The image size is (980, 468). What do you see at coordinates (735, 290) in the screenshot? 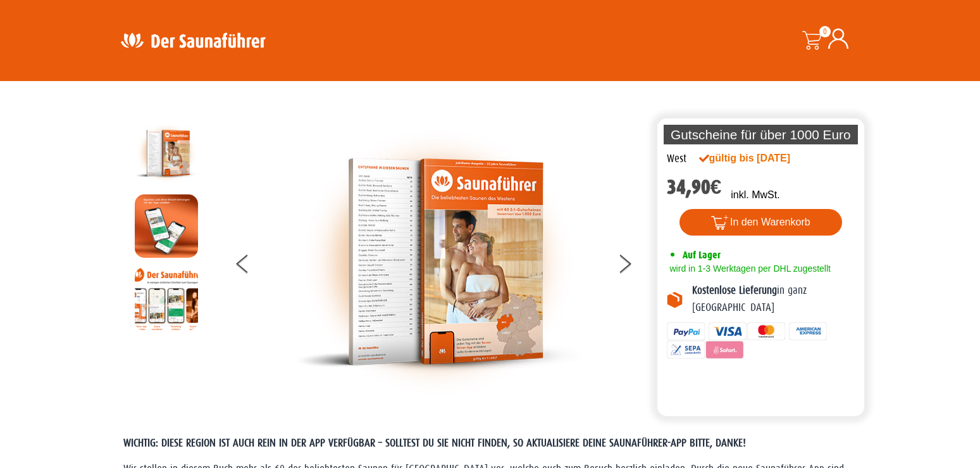
I see `b: Kostenlose Lieferung` at bounding box center [735, 290].